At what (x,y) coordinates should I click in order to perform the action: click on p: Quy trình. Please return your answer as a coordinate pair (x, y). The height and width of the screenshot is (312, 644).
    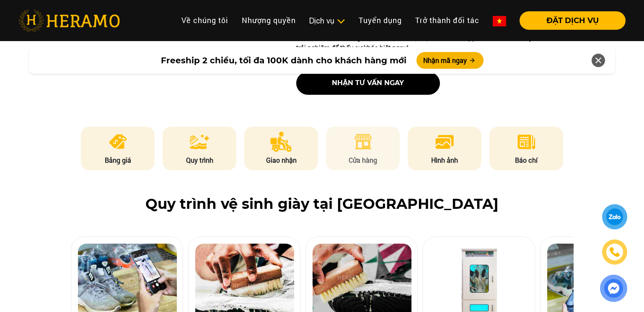
    Looking at the image, I should click on (200, 160).